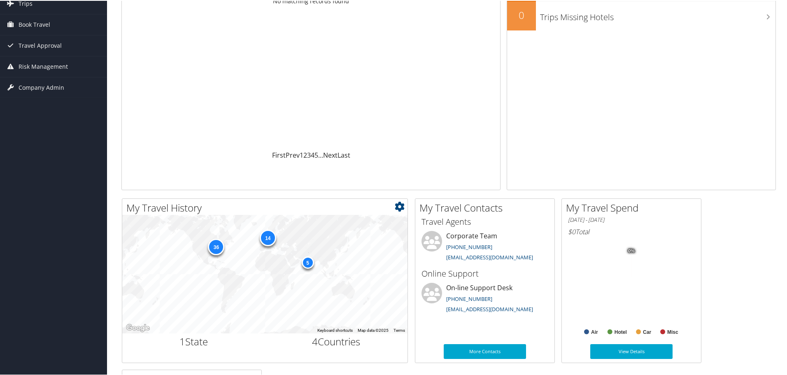 The image size is (787, 375). Describe the element at coordinates (138, 327) in the screenshot. I see `img: Google` at that location.